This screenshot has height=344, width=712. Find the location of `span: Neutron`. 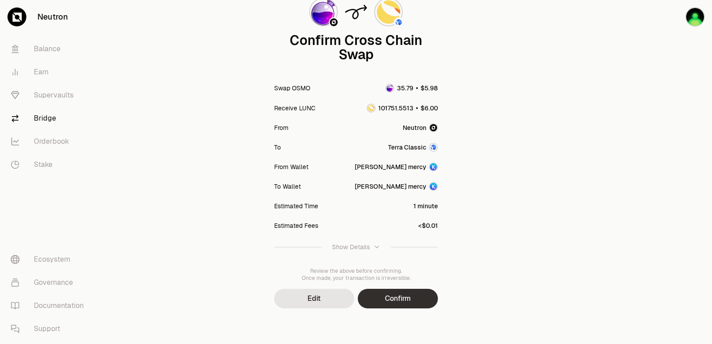

span: Neutron is located at coordinates (414, 128).